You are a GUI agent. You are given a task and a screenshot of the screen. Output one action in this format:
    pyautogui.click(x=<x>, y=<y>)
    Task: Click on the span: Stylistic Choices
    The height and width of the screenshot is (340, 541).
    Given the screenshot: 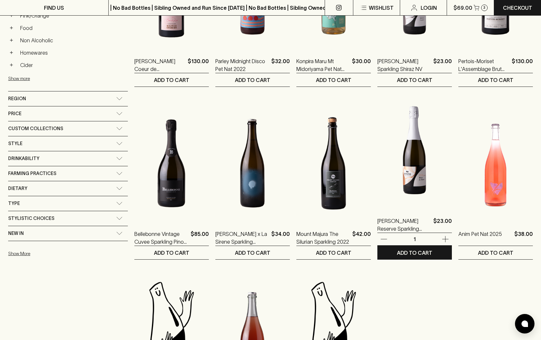 What is the action you would take?
    pyautogui.click(x=31, y=218)
    